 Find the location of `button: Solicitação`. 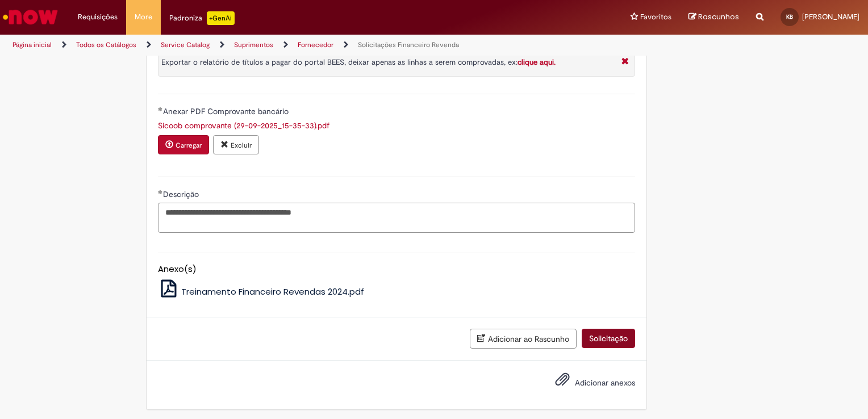

button: Solicitação is located at coordinates (609, 338).